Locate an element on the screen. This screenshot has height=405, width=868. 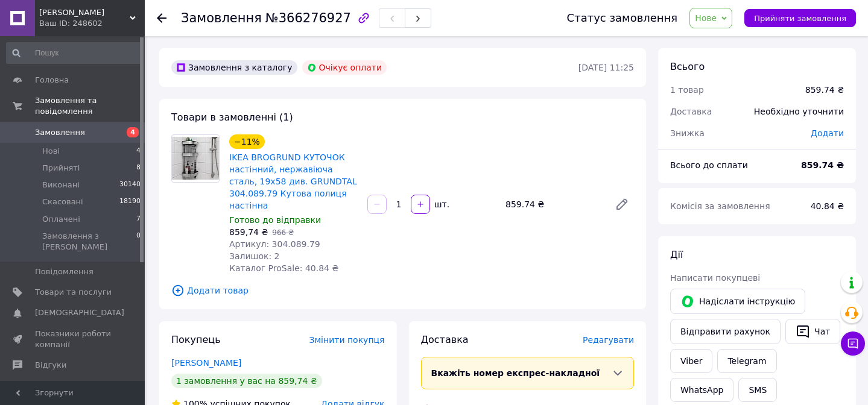
div: 1 замовлення у вас на 859,74 ₴ is located at coordinates (247, 380).